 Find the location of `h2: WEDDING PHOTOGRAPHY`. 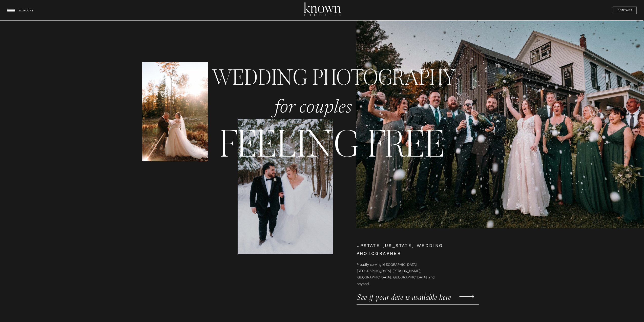

h2: WEDDING PHOTOGRAPHY is located at coordinates (337, 78).